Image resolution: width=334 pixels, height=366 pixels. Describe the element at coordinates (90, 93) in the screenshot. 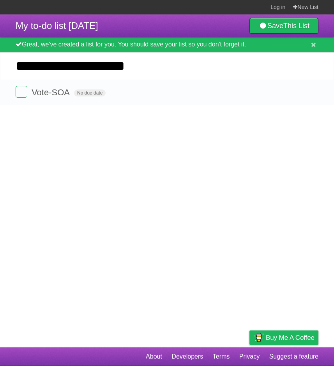

I see `span: No due date` at that location.